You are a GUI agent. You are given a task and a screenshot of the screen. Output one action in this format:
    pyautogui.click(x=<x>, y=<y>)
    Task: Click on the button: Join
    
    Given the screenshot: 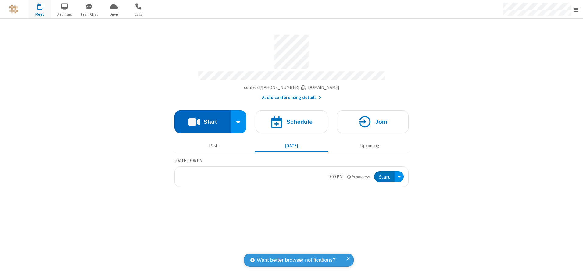 What is the action you would take?
    pyautogui.click(x=372, y=122)
    